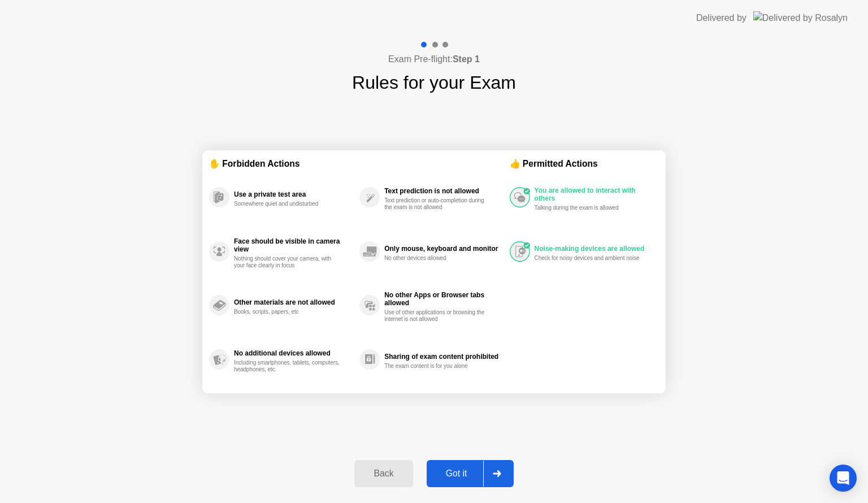 The height and width of the screenshot is (503, 868). What do you see at coordinates (294, 353) in the screenshot?
I see `div: No additional devices allowed` at bounding box center [294, 353].